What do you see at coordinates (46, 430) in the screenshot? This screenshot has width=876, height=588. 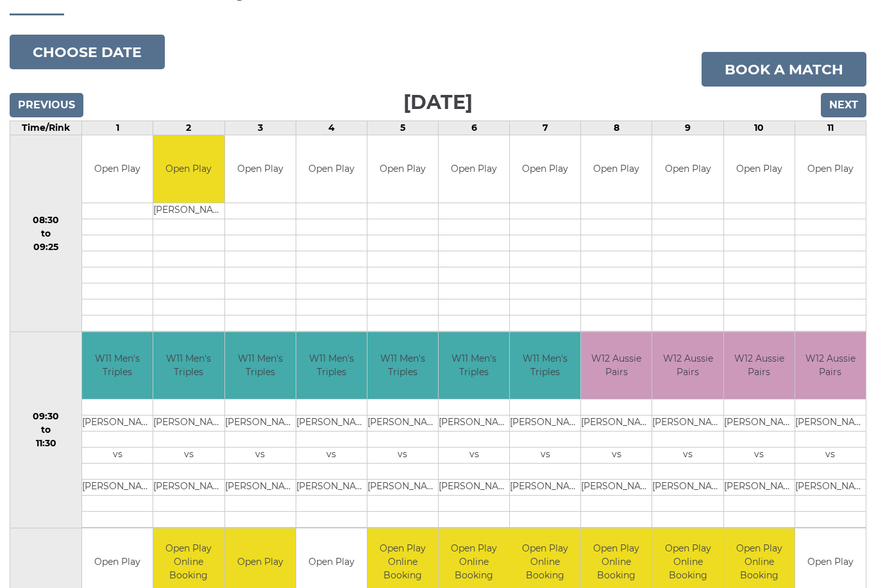 I see `td: 09:30 to 11:30` at bounding box center [46, 430].